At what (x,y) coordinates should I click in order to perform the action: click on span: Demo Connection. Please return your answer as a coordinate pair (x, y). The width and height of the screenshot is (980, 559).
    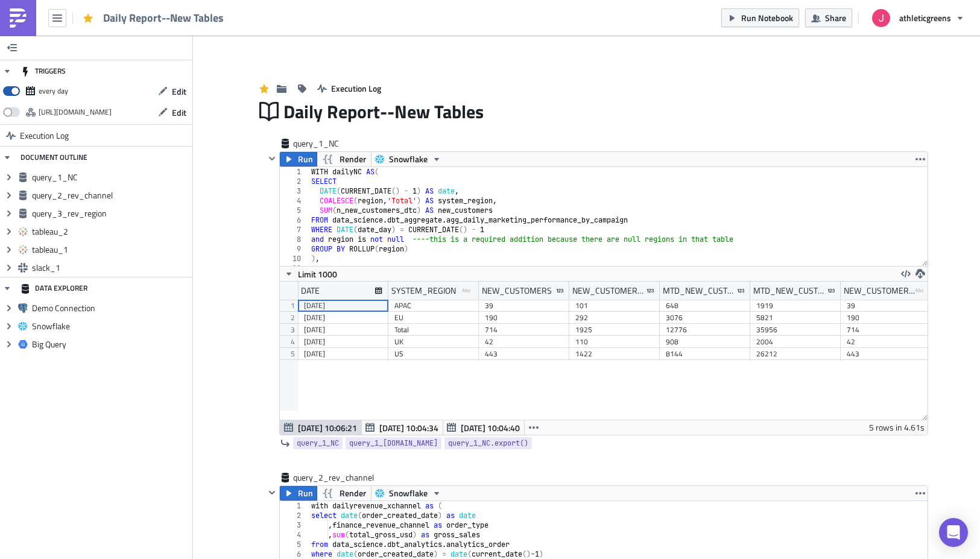
    Looking at the image, I should click on (111, 309).